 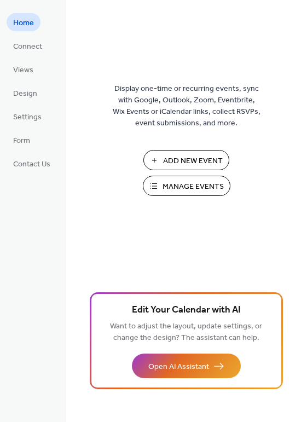 What do you see at coordinates (187, 186) in the screenshot?
I see `button: Manage Events` at bounding box center [187, 186].